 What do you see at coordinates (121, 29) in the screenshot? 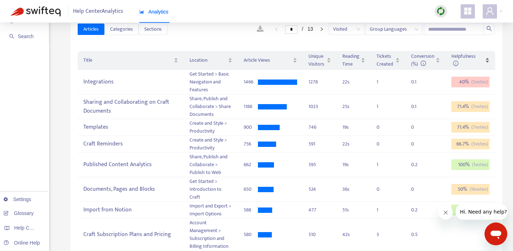
I see `span: Categories` at bounding box center [121, 29].